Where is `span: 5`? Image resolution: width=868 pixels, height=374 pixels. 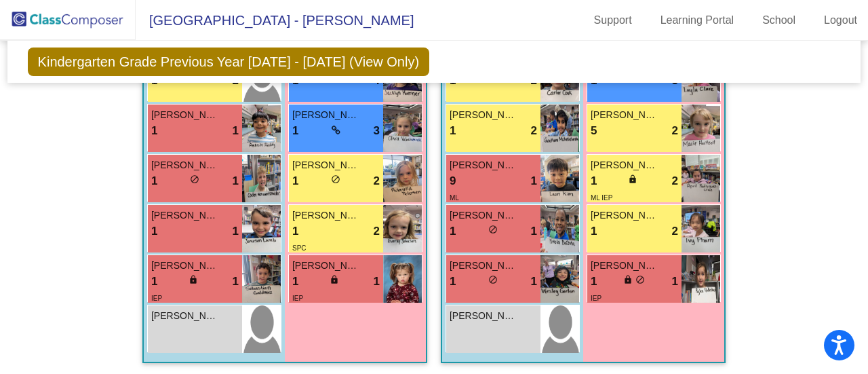
span: 5 is located at coordinates (593, 131).